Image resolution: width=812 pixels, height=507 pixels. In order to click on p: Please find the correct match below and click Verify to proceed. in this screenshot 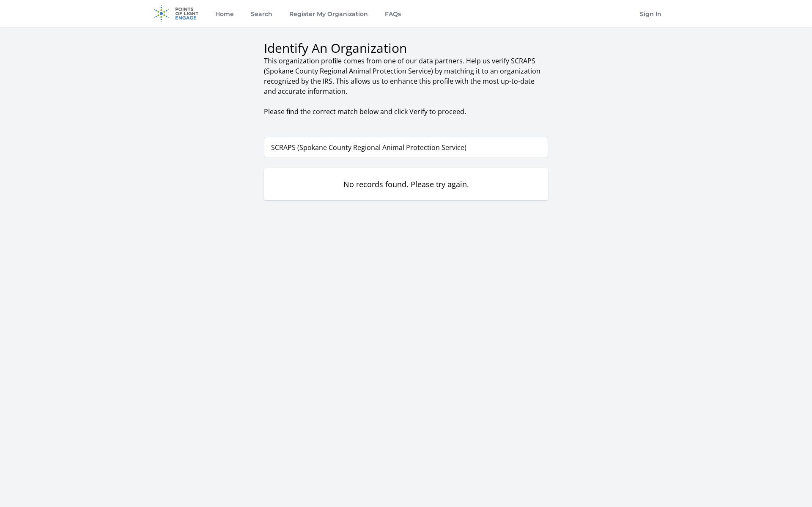, I will do `click(406, 112)`.